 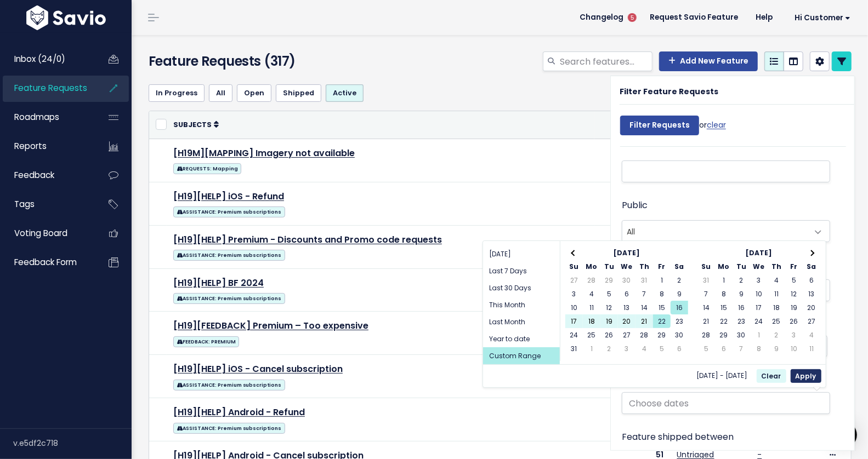 I want to click on a: Subjects, so click(x=196, y=124).